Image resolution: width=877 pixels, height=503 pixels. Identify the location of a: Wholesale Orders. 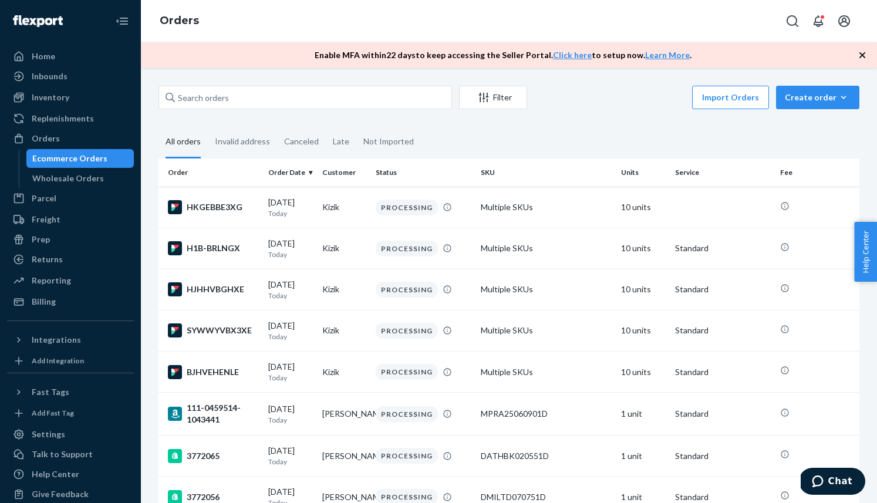
(80, 178).